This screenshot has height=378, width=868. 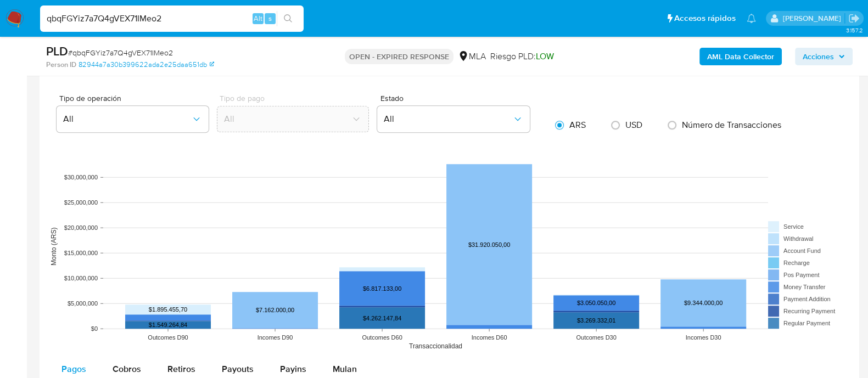 I want to click on span: Accesos rápidos, so click(x=705, y=18).